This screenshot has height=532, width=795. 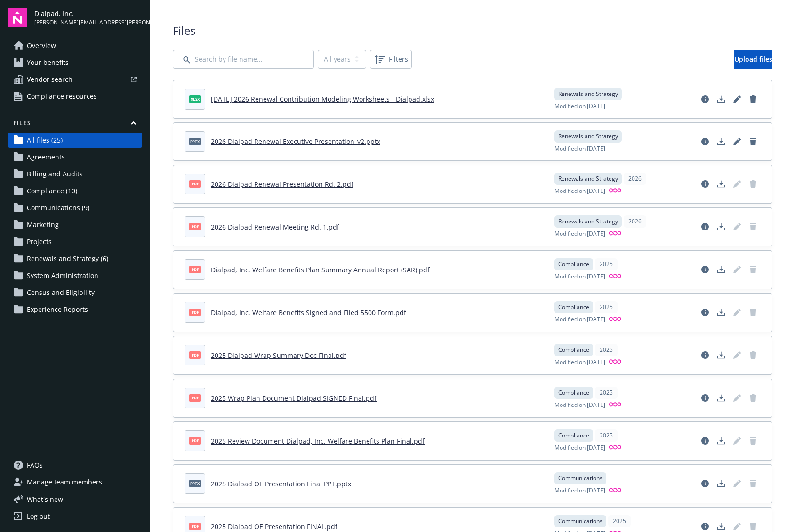 I want to click on span: Agreements, so click(x=45, y=157).